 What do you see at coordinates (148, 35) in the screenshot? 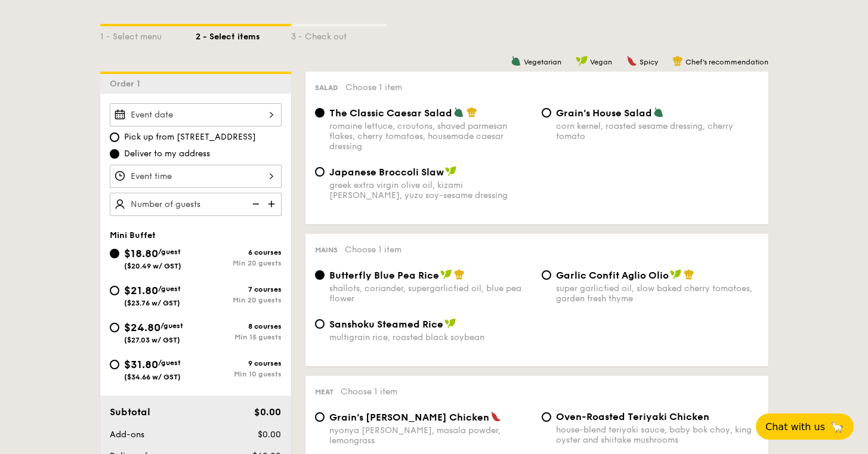
I see `div: 1 - Select menu` at bounding box center [148, 35].